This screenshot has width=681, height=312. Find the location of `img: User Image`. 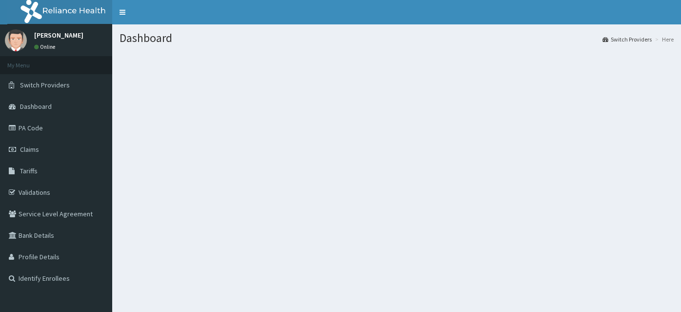

img: User Image is located at coordinates (16, 40).